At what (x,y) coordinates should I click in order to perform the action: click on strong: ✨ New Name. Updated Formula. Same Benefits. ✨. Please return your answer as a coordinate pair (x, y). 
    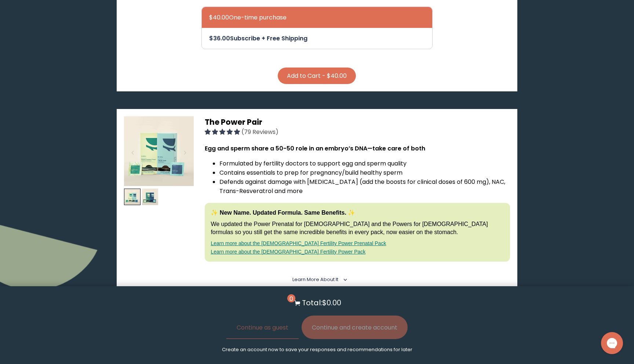
    Looking at the image, I should click on (283, 213).